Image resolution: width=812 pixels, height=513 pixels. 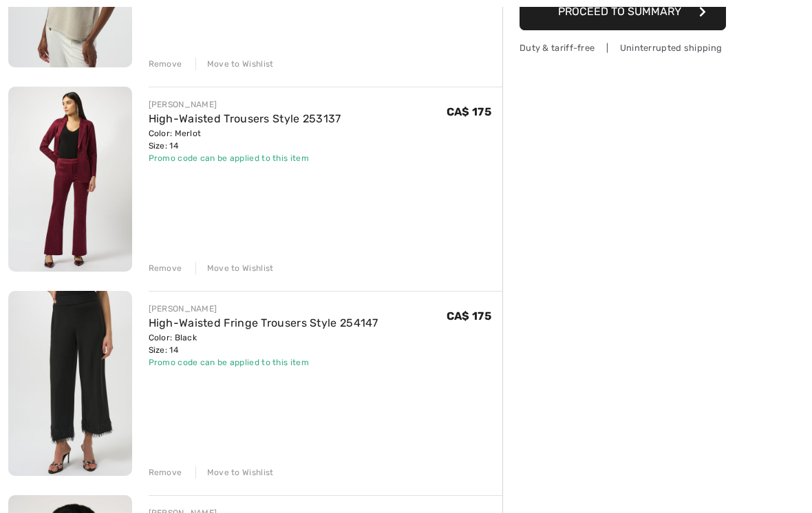 I want to click on a: High-Waisted Fringe Trousers Style 254147, so click(x=263, y=322).